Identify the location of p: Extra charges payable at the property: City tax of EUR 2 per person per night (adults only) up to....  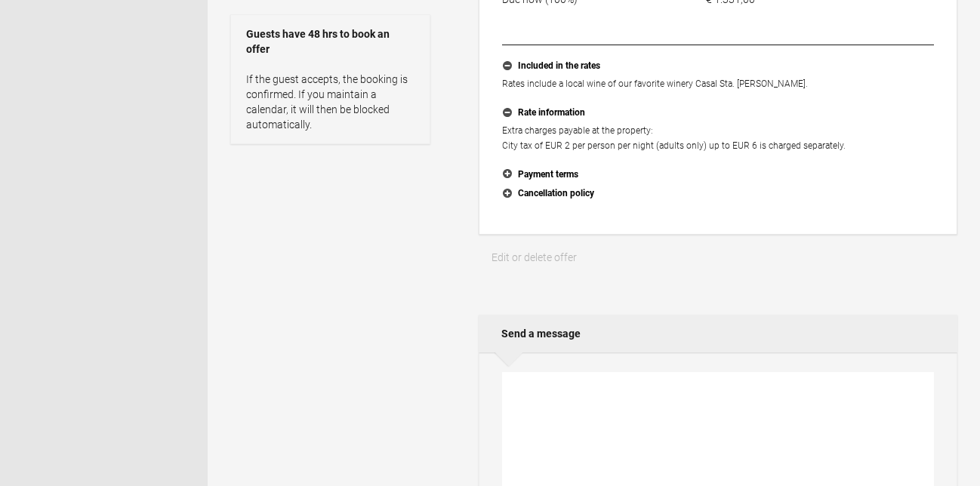
(718, 138).